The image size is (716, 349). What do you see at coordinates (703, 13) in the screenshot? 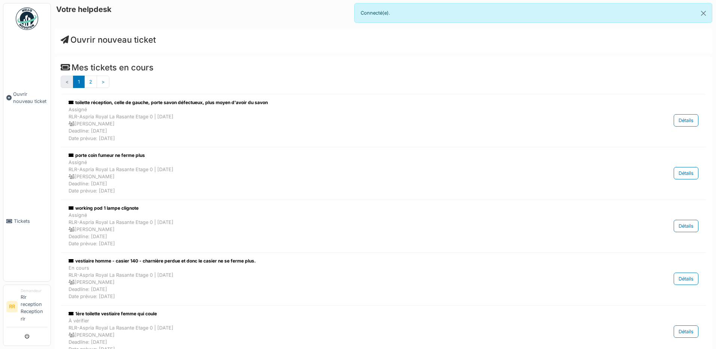
I see `button: Close` at bounding box center [703, 13].